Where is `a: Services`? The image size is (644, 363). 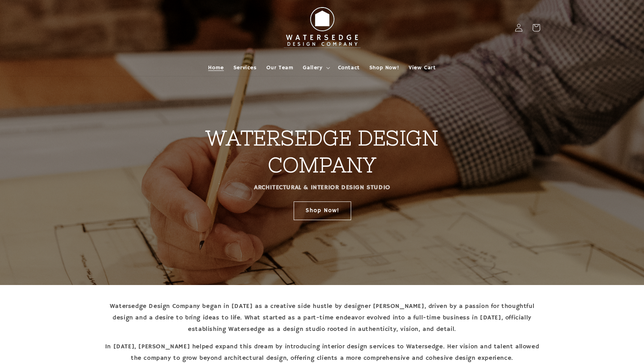
a: Services is located at coordinates (245, 68).